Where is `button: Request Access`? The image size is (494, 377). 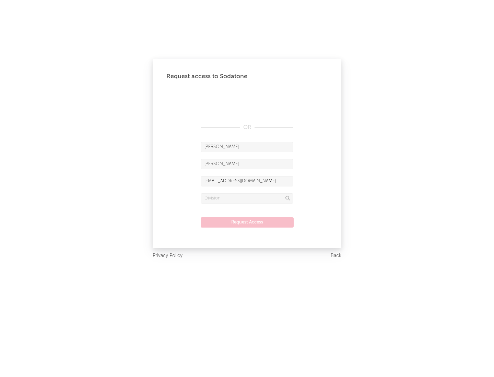
button: Request Access is located at coordinates (247, 223).